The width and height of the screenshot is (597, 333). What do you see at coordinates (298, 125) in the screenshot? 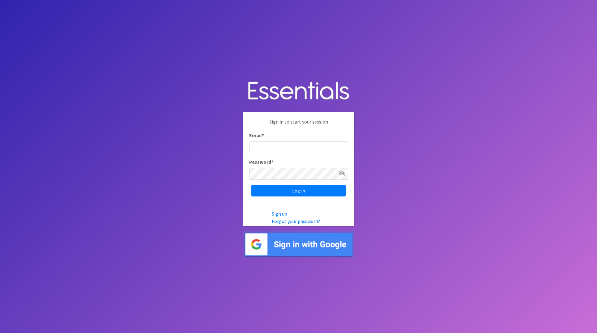
I see `p: Sign in to start your session` at bounding box center [298, 125].